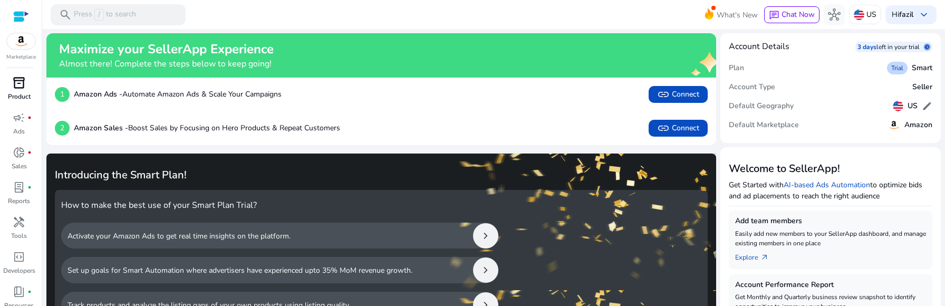 The width and height of the screenshot is (945, 306). Describe the element at coordinates (831, 190) in the screenshot. I see `p: Get Started with to optimize bids and ad placements to reach the right audience` at that location.